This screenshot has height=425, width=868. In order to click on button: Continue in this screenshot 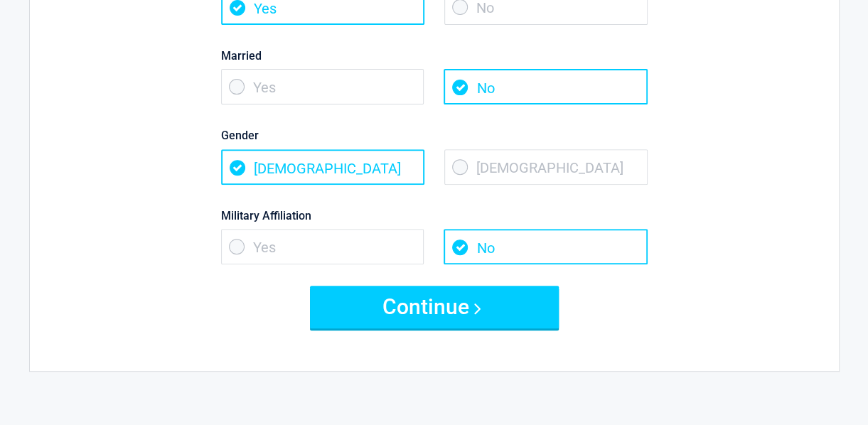, I will do `click(434, 307)`.